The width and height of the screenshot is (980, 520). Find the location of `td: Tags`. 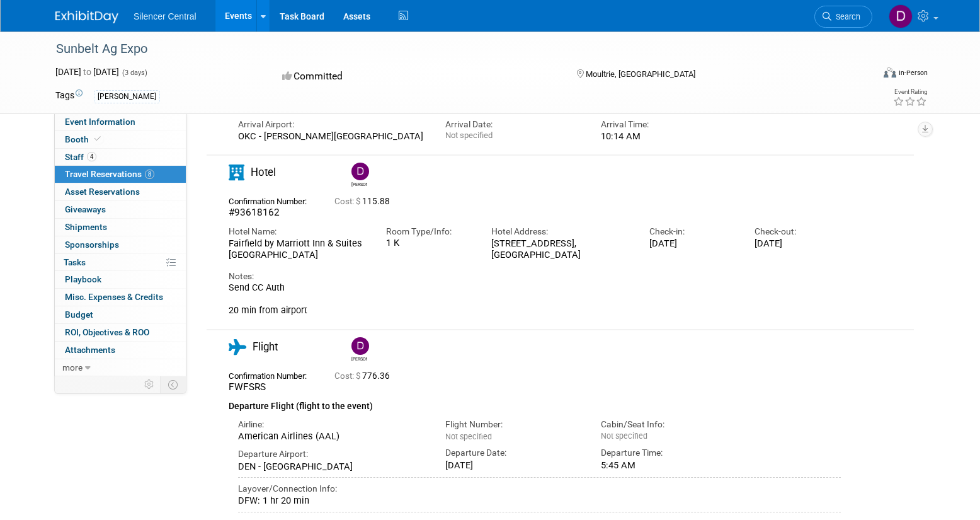

td: Tags is located at coordinates (69, 96).